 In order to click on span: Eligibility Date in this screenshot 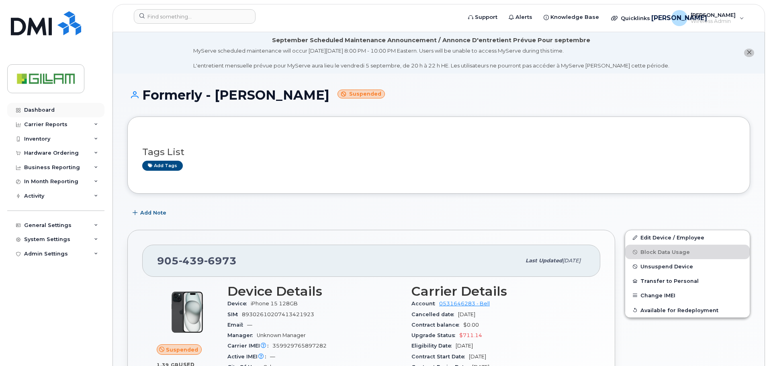, I will do `click(434, 346)`.